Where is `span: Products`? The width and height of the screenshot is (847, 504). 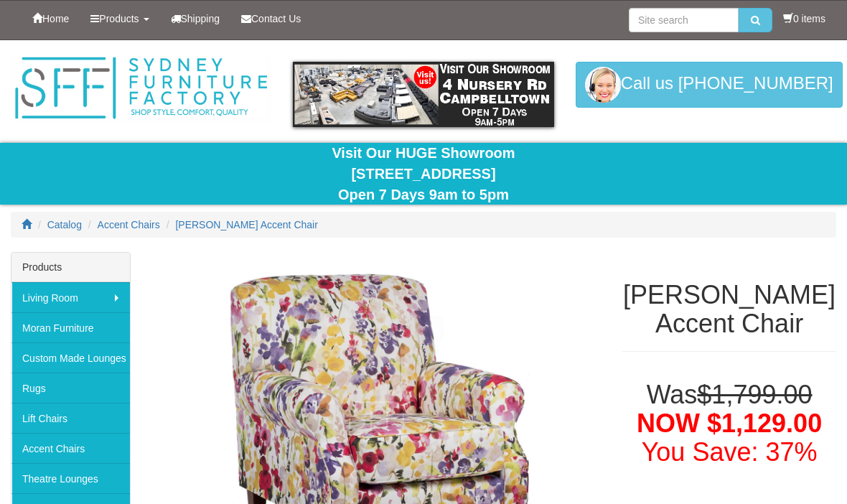 span: Products is located at coordinates (118, 19).